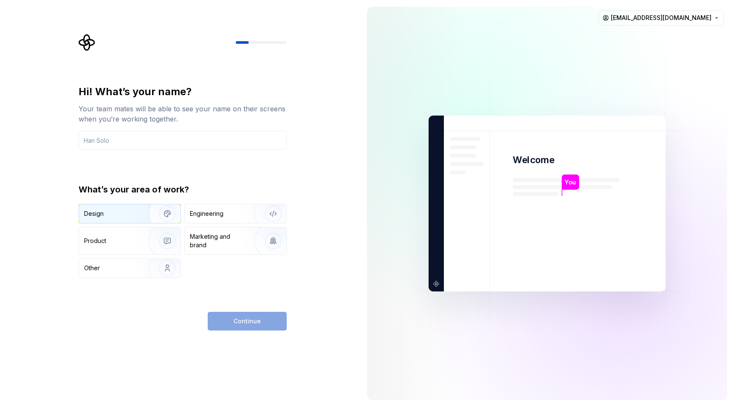 The height and width of the screenshot is (407, 734). Describe the element at coordinates (570, 182) in the screenshot. I see `p: You` at that location.